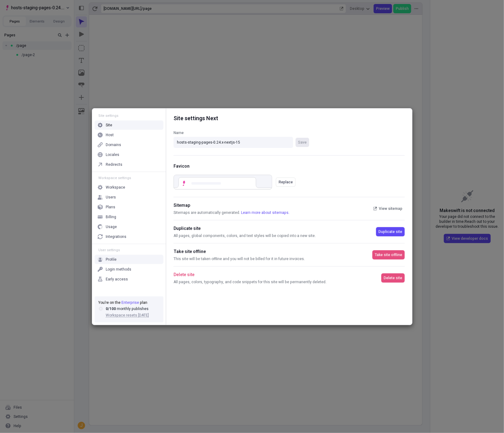 The width and height of the screenshot is (504, 433). Describe the element at coordinates (242, 133) in the screenshot. I see `div: Name` at that location.